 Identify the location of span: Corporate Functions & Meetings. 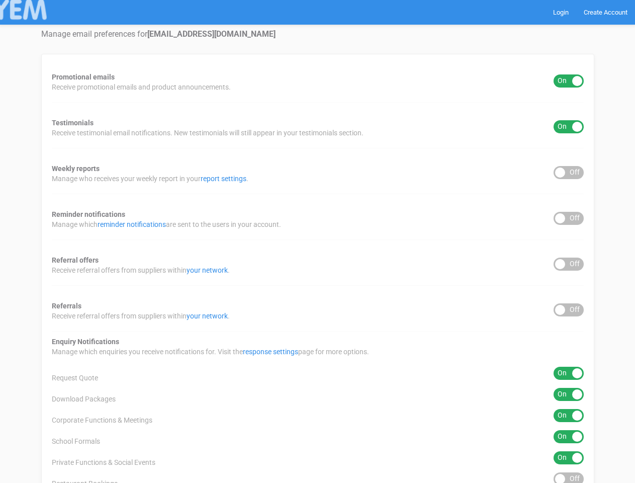
(102, 420).